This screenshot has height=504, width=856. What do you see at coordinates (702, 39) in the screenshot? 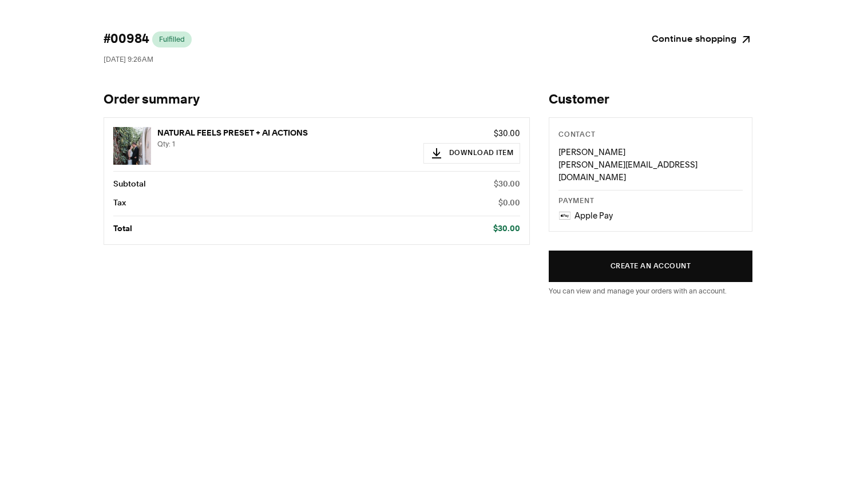
I see `a: Continue shopping` at bounding box center [702, 39].